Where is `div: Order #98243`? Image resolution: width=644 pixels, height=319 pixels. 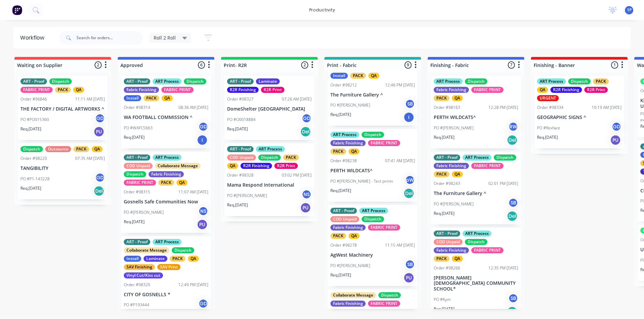
div: Order #98243 is located at coordinates (447, 184).